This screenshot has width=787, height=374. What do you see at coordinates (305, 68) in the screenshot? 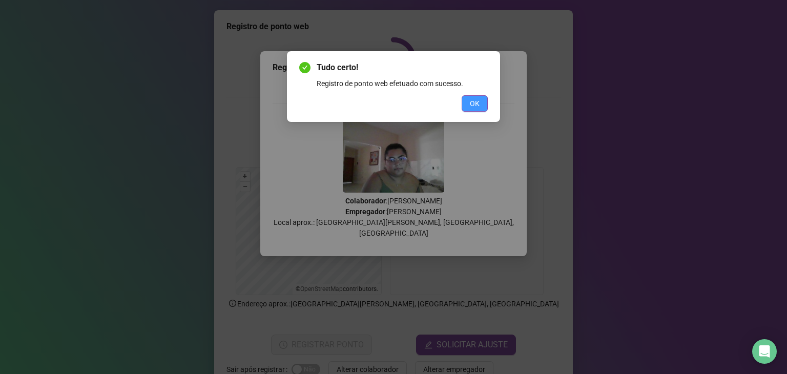
I see `span: check-circle` at bounding box center [305, 68].